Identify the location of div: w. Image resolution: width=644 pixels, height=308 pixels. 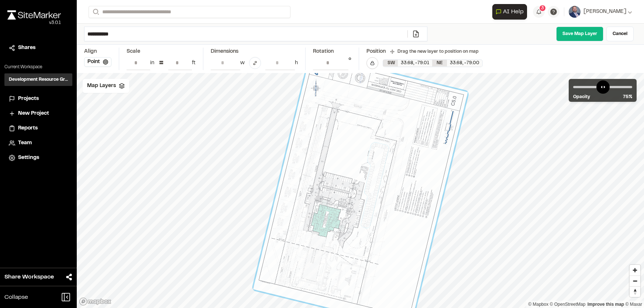
(242, 63).